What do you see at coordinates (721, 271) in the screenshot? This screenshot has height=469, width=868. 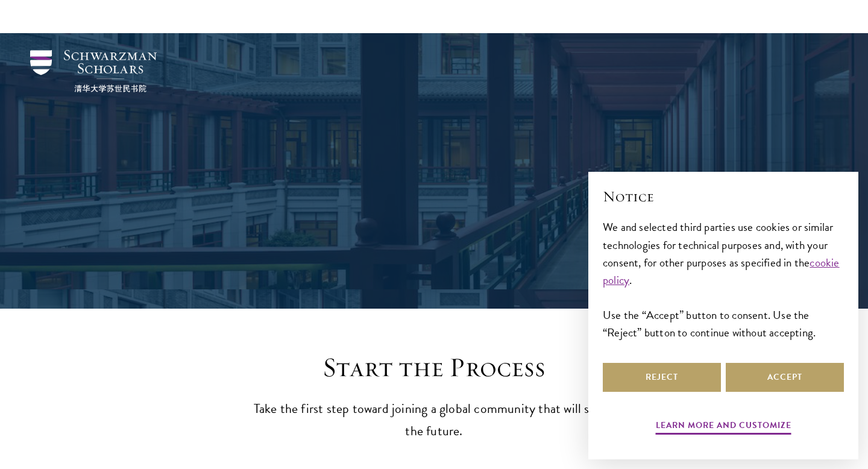 I see `a: cookie policy` at bounding box center [721, 271].